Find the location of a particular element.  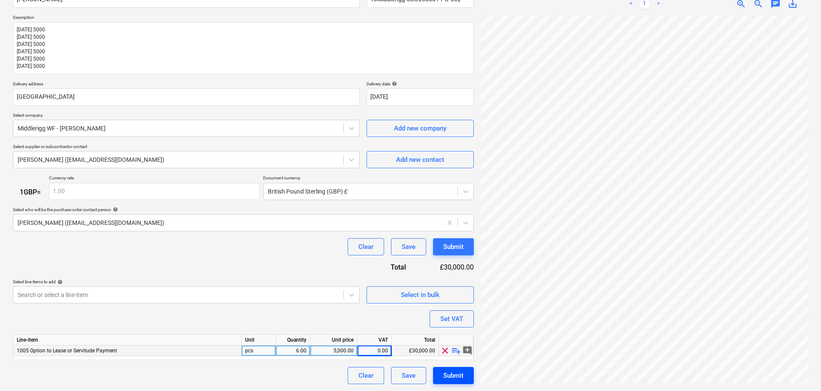

span: clear is located at coordinates (445, 351).